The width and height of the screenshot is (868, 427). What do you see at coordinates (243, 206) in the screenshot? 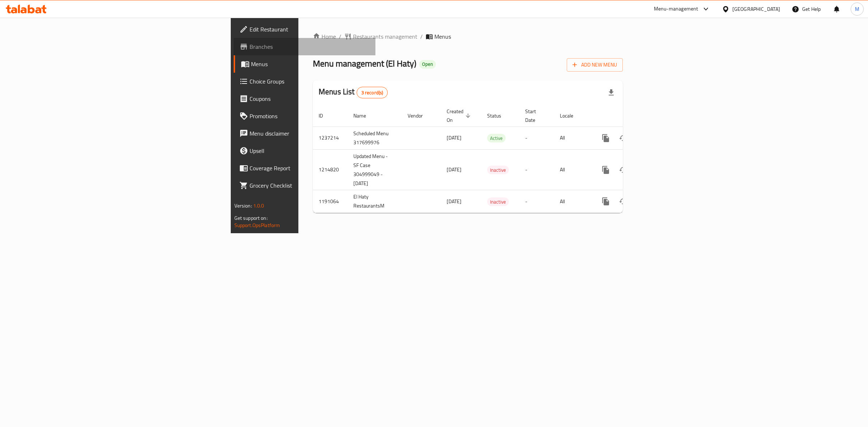
I see `span: Version:` at bounding box center [243, 206].